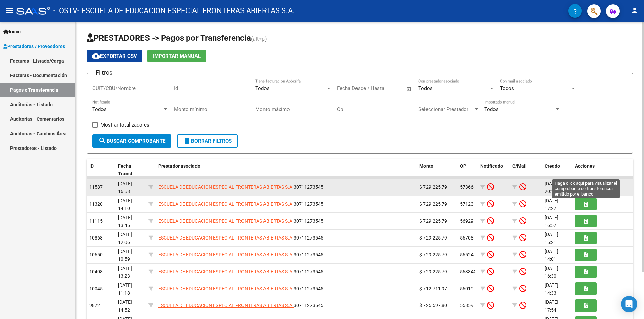  I want to click on span: OP, so click(463, 166).